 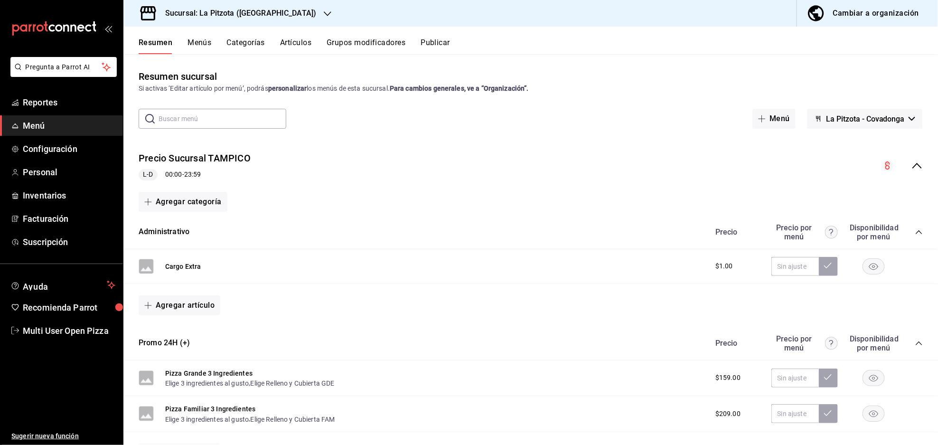 I want to click on button: Agregar categoría, so click(x=183, y=202).